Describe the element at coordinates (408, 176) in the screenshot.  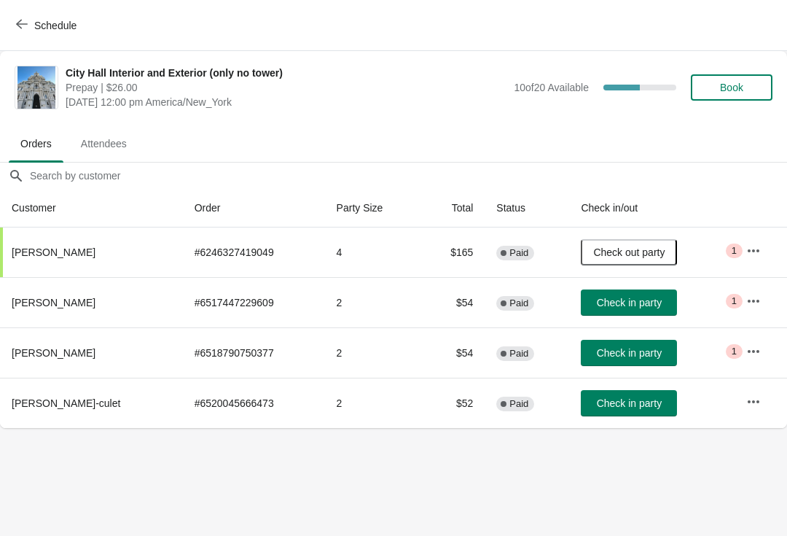
I see `input: Search by customer` at that location.